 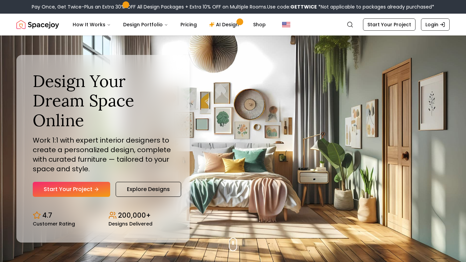 What do you see at coordinates (225, 25) in the screenshot?
I see `a: AI Design` at bounding box center [225, 25].